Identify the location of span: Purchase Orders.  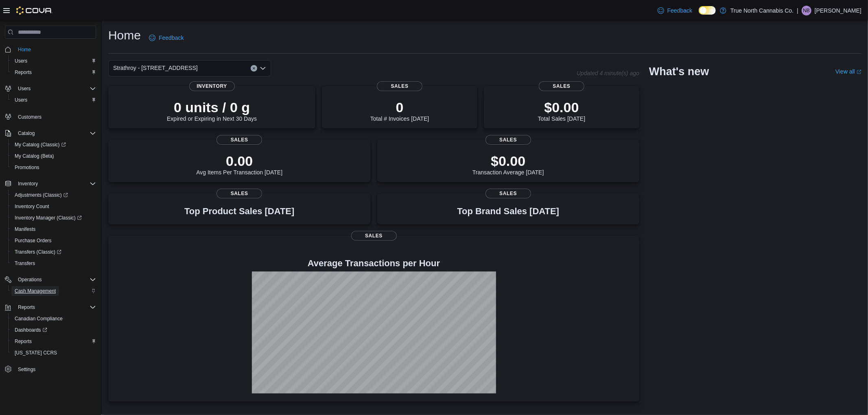
(33, 241).